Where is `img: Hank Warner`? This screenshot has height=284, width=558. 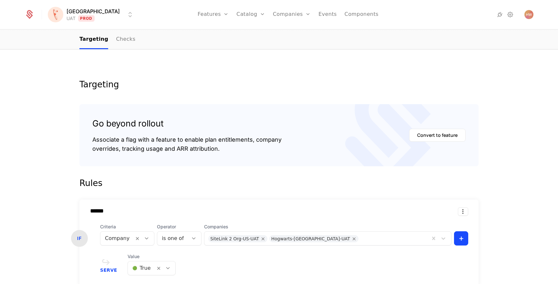 img: Hank Warner is located at coordinates (529, 15).